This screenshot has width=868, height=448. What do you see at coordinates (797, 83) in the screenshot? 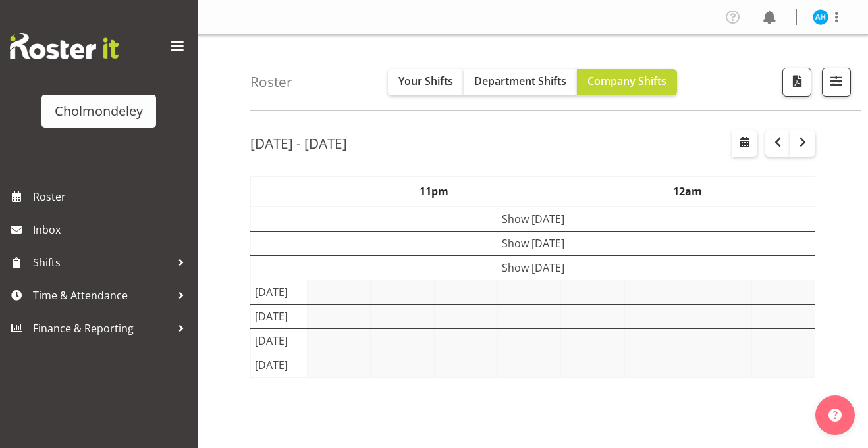
I see `button: Download a PDF of the roster according to the set date range.` at bounding box center [797, 83].